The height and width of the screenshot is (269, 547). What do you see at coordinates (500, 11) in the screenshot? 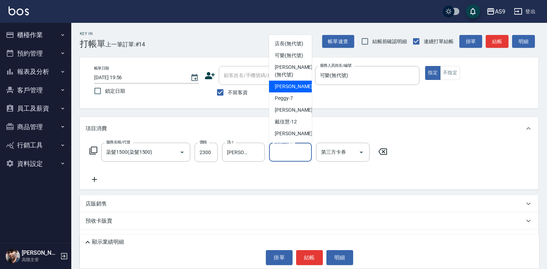
I see `div: AS9` at bounding box center [500, 11].